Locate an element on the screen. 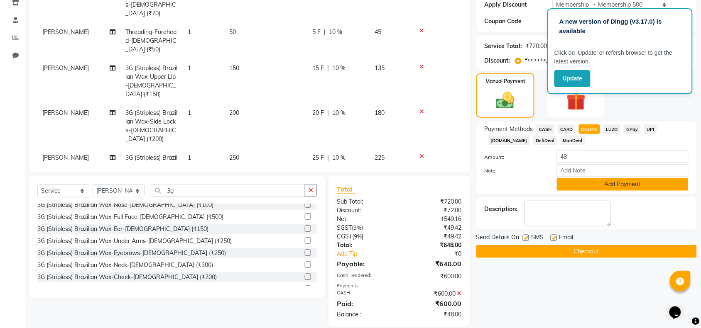  span: 45 is located at coordinates (378, 32).